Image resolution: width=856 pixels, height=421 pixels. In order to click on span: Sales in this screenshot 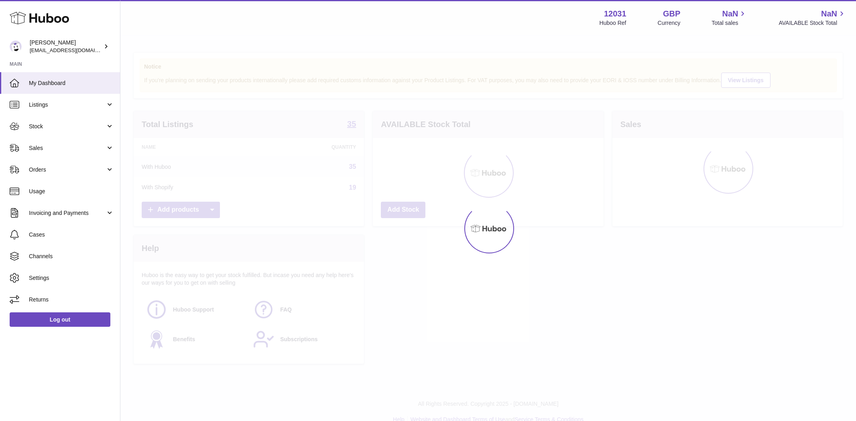, I will do `click(67, 148)`.